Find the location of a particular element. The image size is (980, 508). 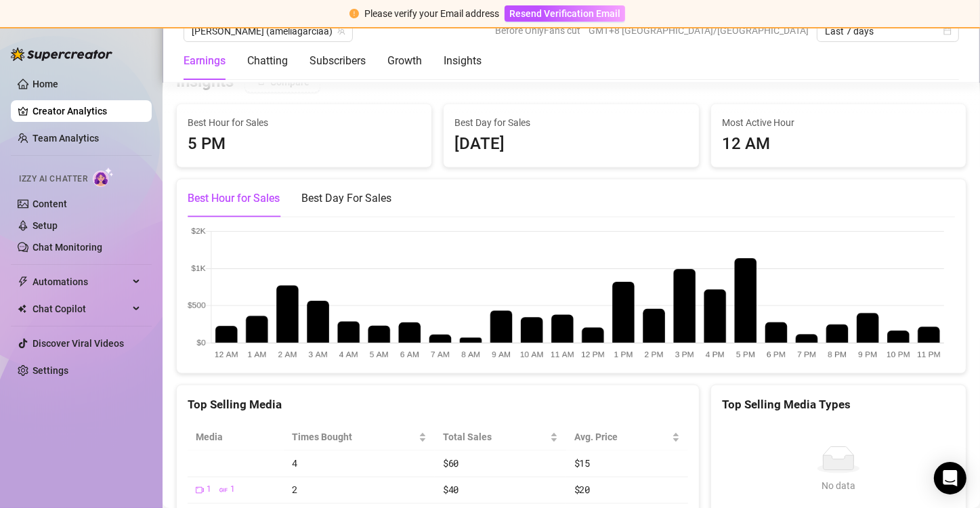

img: AI Chatter is located at coordinates (103, 177).